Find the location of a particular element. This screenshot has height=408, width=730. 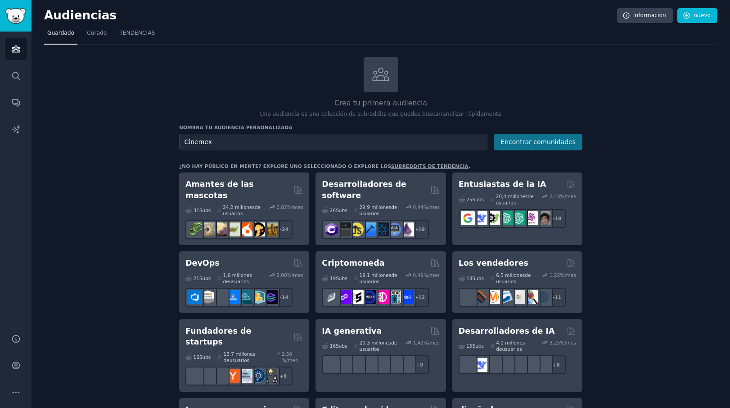

div: 0,82% /mes is located at coordinates (289, 210).